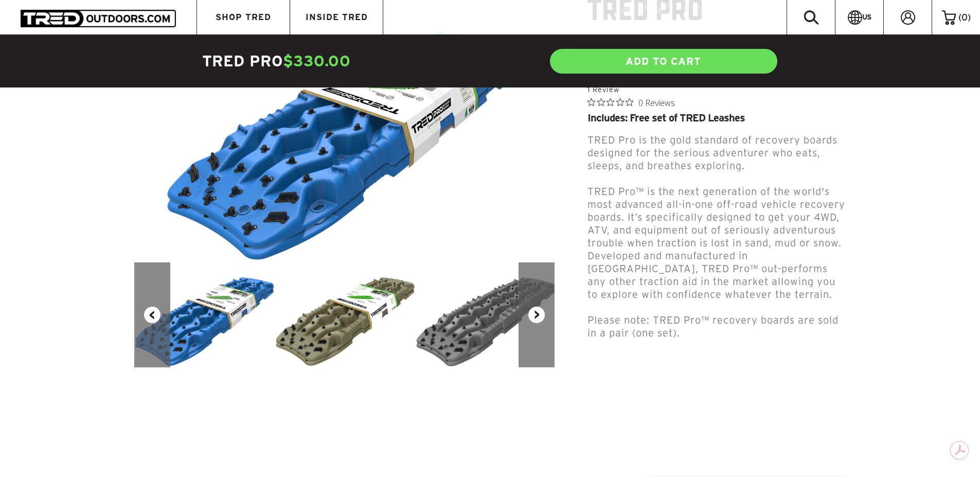  I want to click on div: Includes: Free set of TRED Leashes, so click(717, 118).